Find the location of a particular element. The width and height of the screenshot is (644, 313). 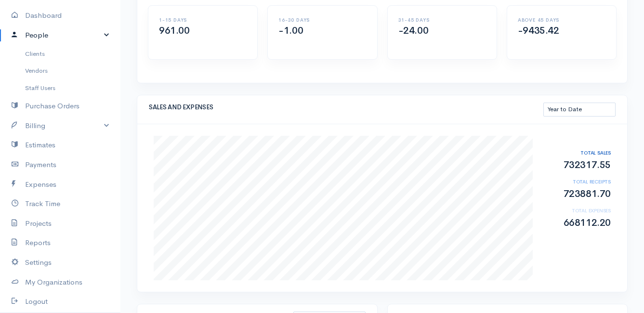

h2: 732317.55 is located at coordinates (577, 165).